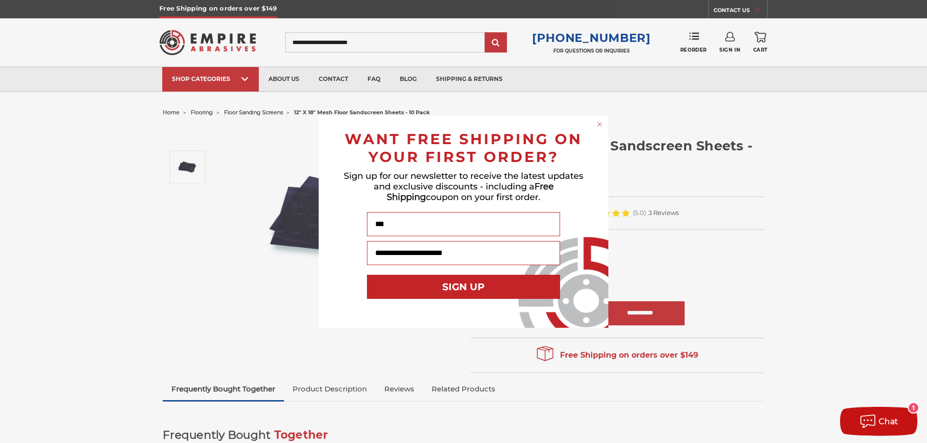  Describe the element at coordinates (878, 422) in the screenshot. I see `button: Chat` at that location.